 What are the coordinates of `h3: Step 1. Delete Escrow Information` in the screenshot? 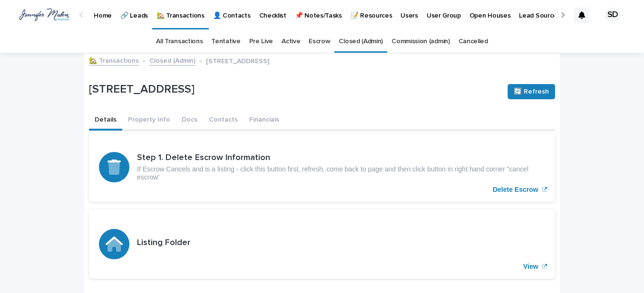 It's located at (341, 158).